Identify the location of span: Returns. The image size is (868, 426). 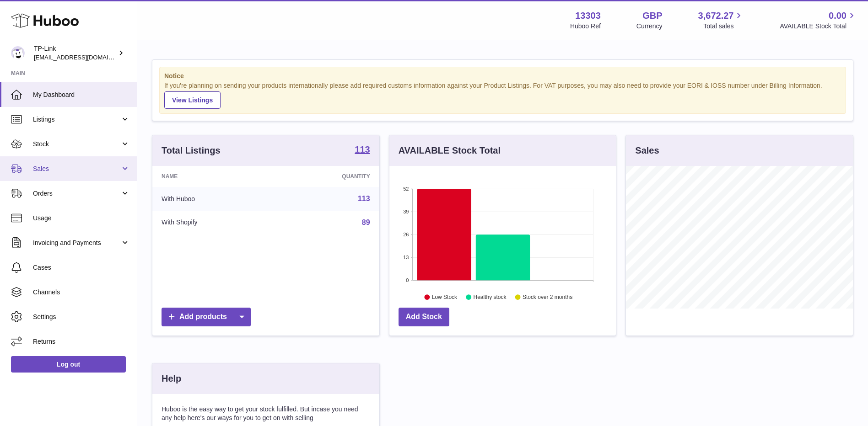
(82, 342).